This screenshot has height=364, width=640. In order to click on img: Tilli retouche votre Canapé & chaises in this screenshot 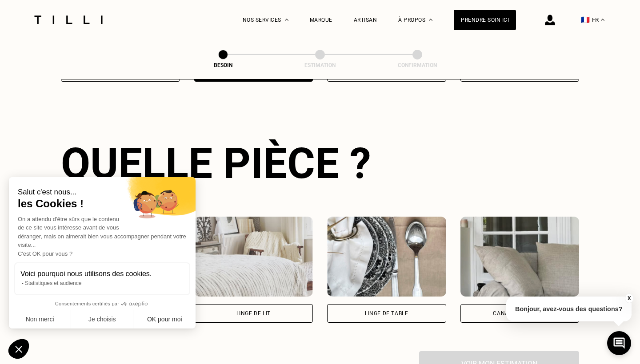, I will do `click(520, 256)`.